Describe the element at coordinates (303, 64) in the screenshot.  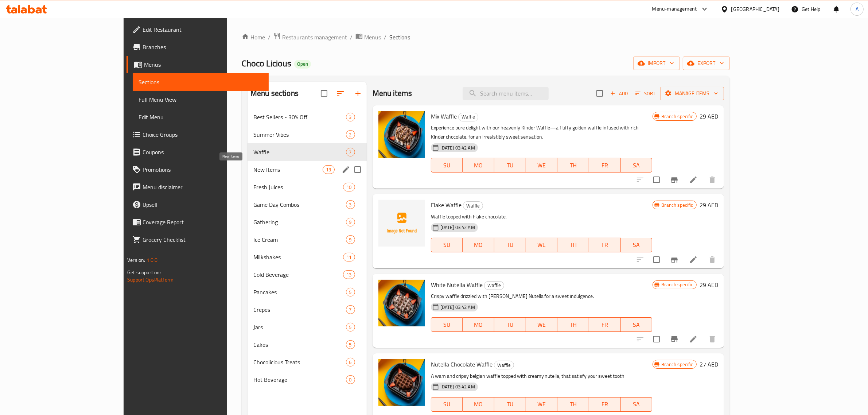
I see `span: Open` at that location.